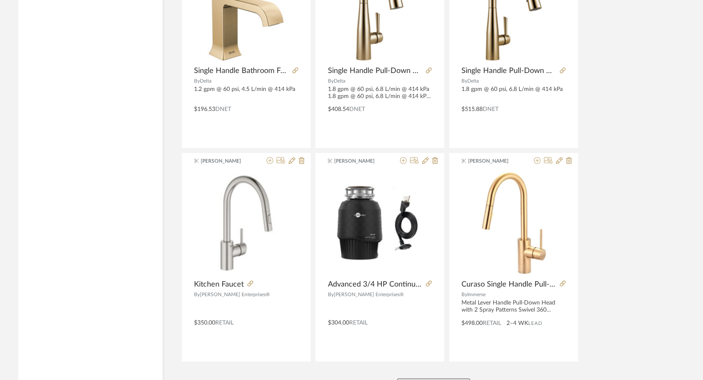  Describe the element at coordinates (477, 295) in the screenshot. I see `span: Immerse` at that location.